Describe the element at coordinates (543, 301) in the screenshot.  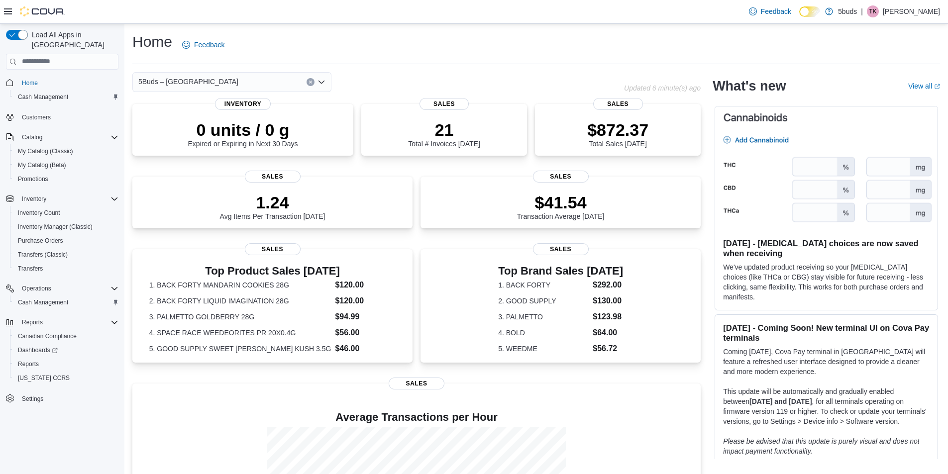
I see `dt: 2. GOOD SUPPLY` at that location.